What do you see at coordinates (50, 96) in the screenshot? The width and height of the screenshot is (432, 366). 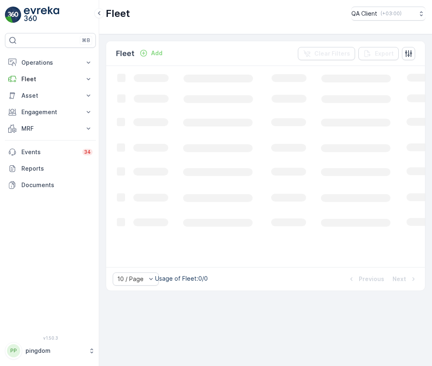 I see `button: Asset` at bounding box center [50, 96].